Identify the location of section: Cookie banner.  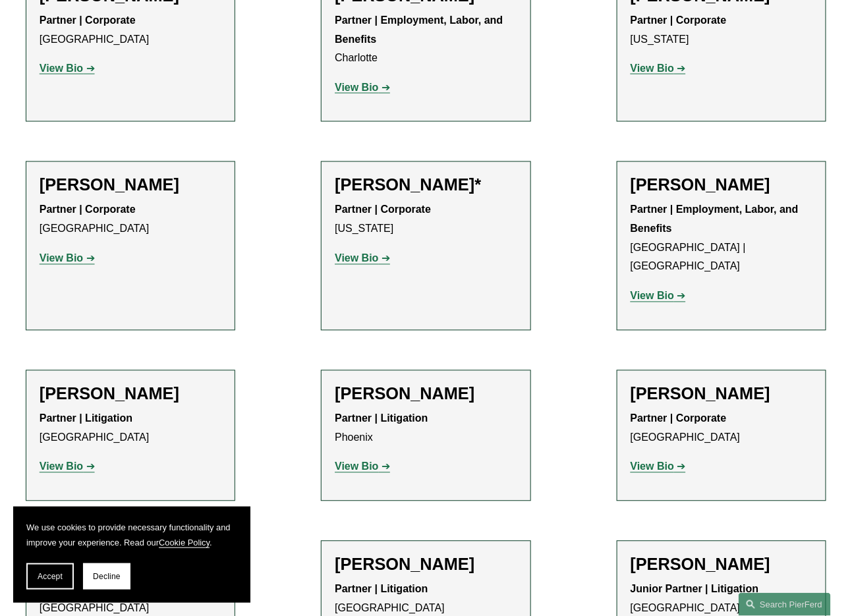
(132, 555).